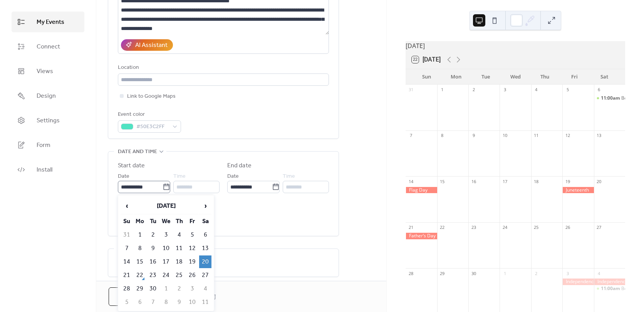 This screenshot has height=312, width=644. Describe the element at coordinates (140, 276) in the screenshot. I see `td: 22` at that location.